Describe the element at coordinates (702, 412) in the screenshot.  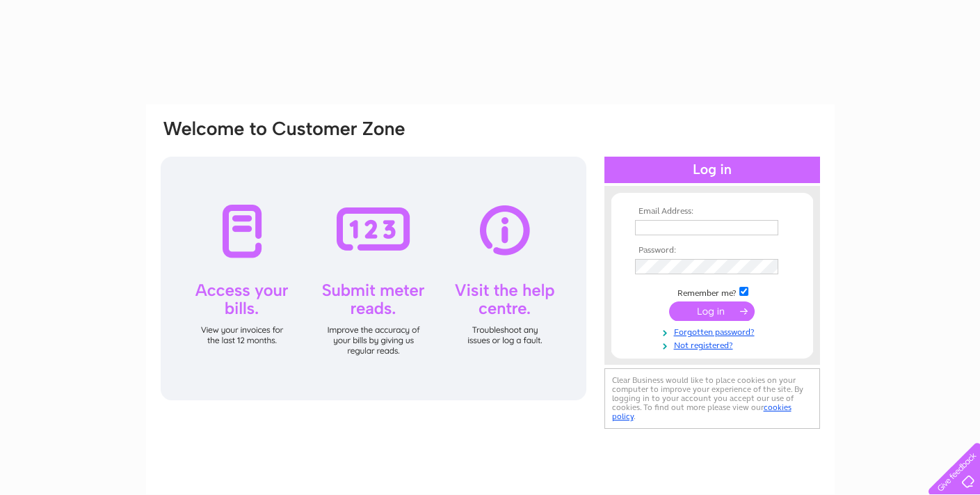
I see `a: cookies policy` at that location.